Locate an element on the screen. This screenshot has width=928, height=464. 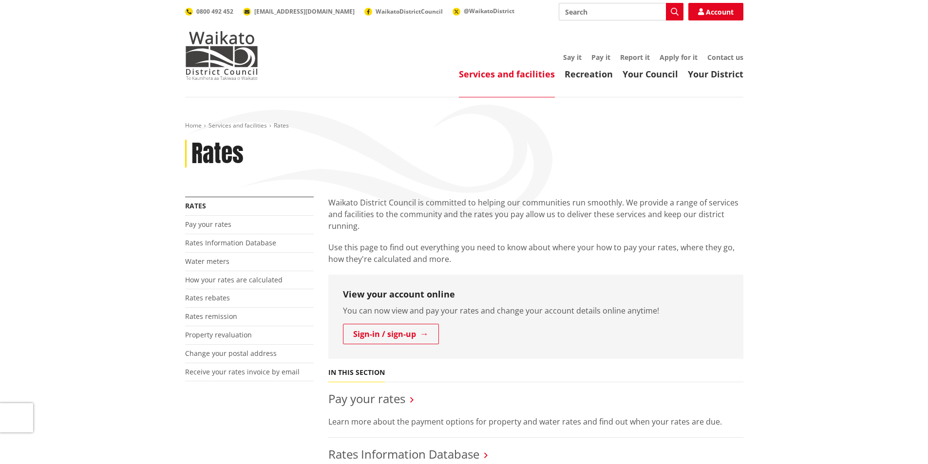
nav: breadcrumb is located at coordinates (464, 126).